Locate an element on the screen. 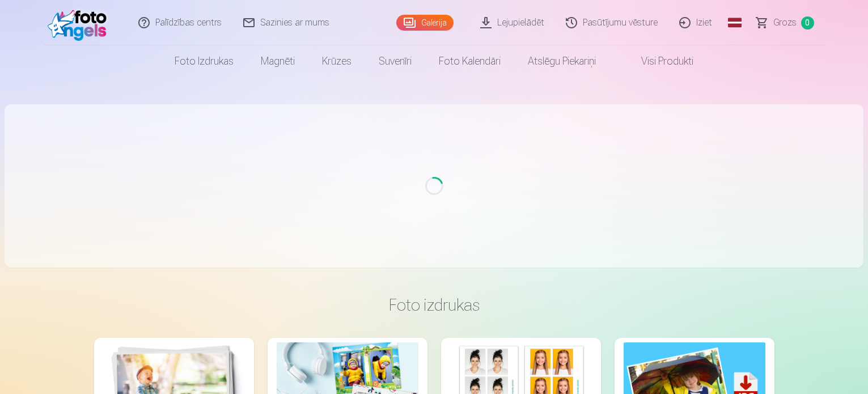 This screenshot has height=394, width=868. a: Atslēgu piekariņi is located at coordinates (562, 61).